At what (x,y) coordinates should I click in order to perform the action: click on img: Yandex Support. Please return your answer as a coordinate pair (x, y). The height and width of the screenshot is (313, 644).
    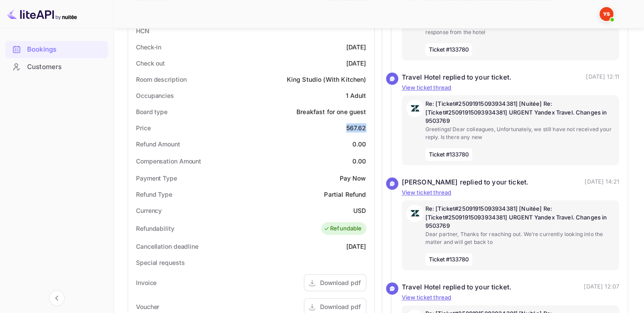
    Looking at the image, I should click on (606, 14).